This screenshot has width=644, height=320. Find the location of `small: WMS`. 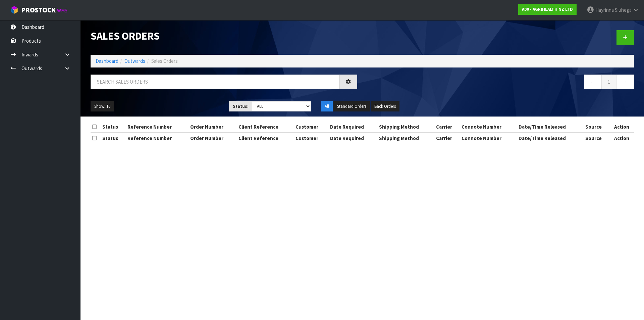

small: WMS is located at coordinates (62, 10).